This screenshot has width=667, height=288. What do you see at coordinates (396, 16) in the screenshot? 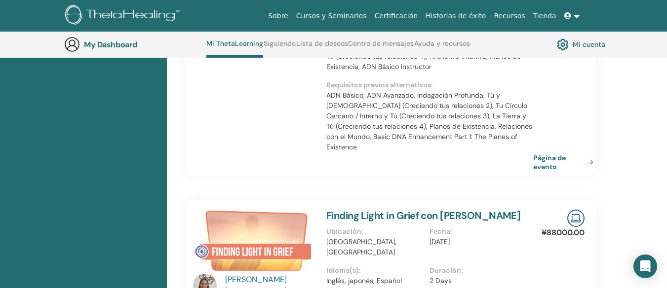
I see `a: Certificación` at bounding box center [396, 16].